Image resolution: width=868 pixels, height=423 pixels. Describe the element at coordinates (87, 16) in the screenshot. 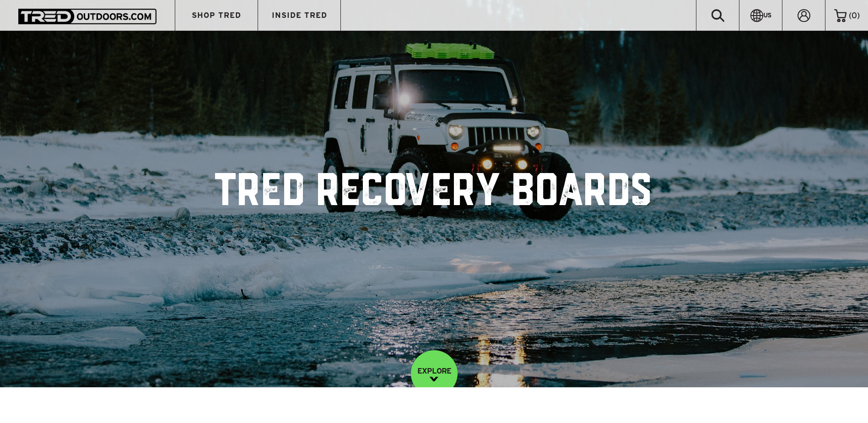

I see `img: TRED Outdoors America` at that location.